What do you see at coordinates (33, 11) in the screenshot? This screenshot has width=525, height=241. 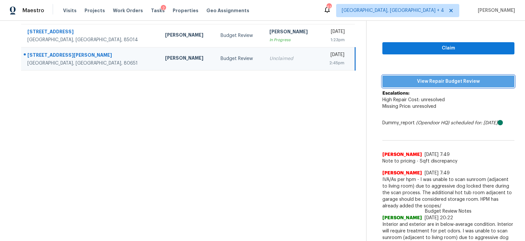 I see `span: Maestro` at bounding box center [33, 11].